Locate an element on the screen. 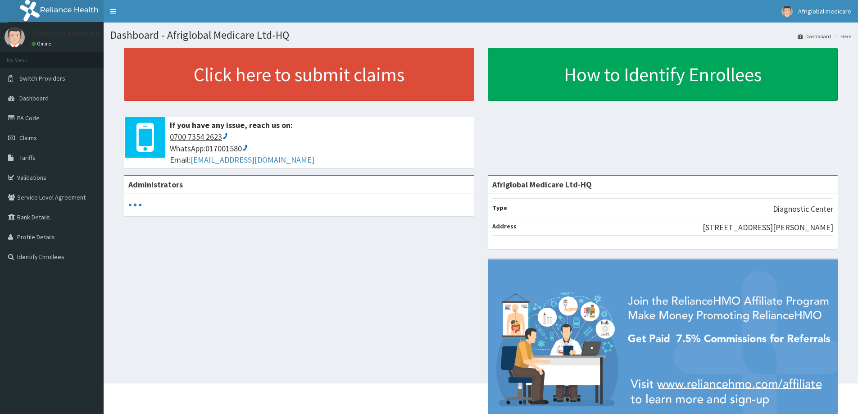  strong: Afriglobal Medicare Ltd-HQ is located at coordinates (542, 184).